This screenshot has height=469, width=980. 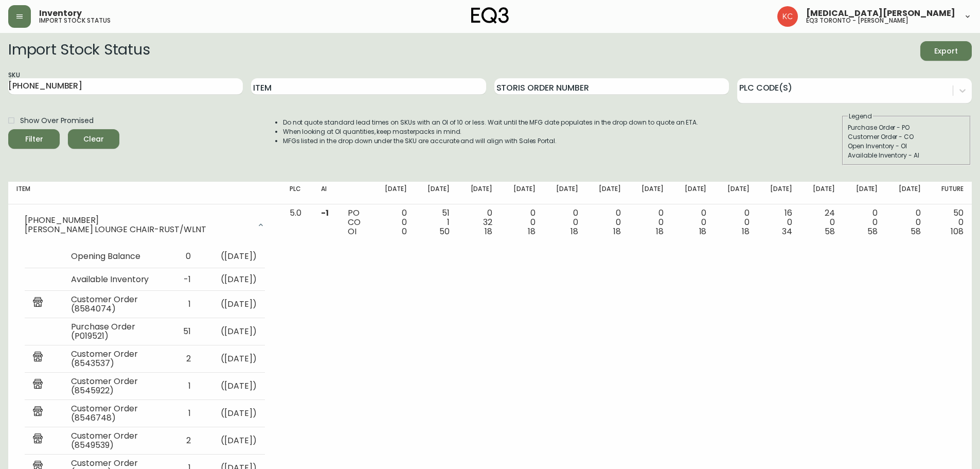 I want to click on div: 51 1, so click(x=436, y=223).